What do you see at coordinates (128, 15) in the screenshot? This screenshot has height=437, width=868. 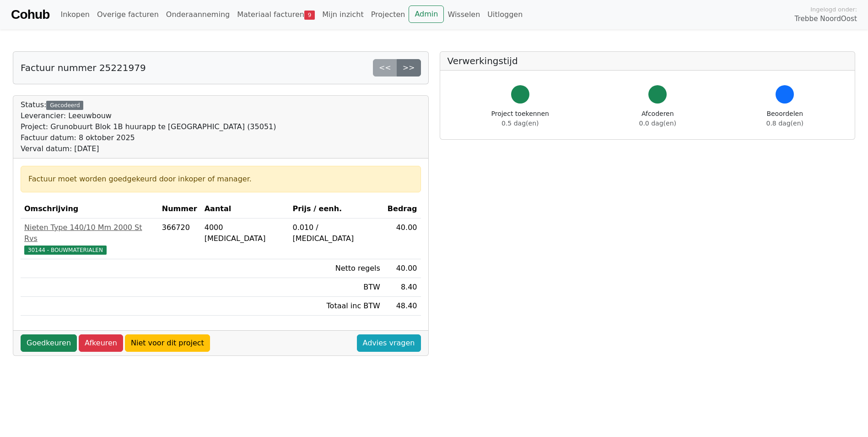 I see `a: Overige facturen` at bounding box center [128, 15].